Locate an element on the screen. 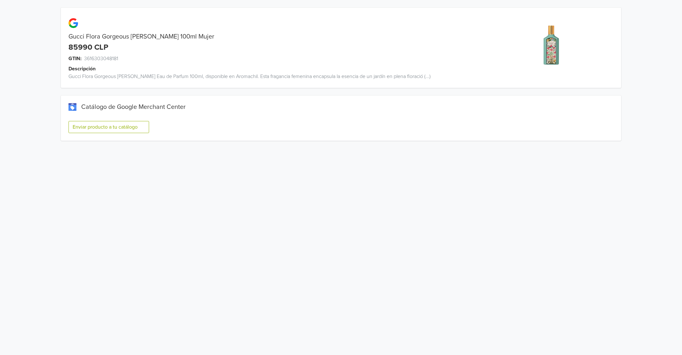 Image resolution: width=682 pixels, height=355 pixels. span: 3616303048181 is located at coordinates (101, 59).